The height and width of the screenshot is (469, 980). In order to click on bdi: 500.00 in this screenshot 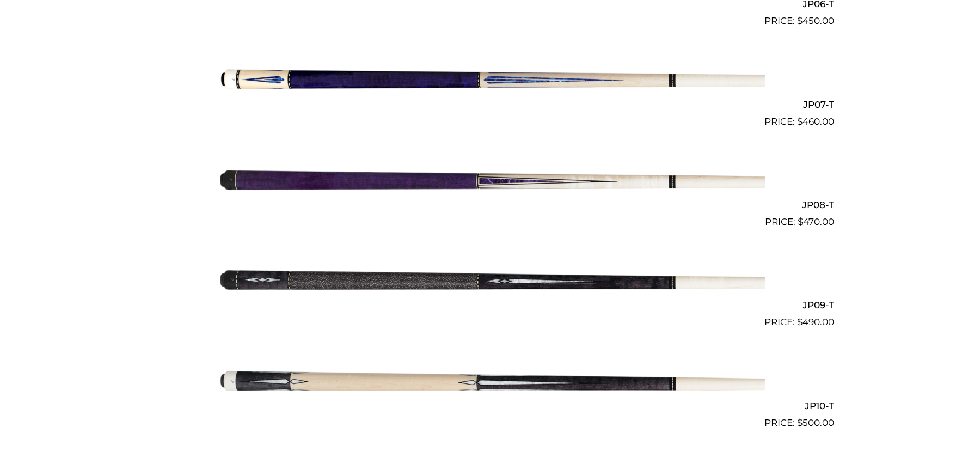, I will do `click(816, 423)`.